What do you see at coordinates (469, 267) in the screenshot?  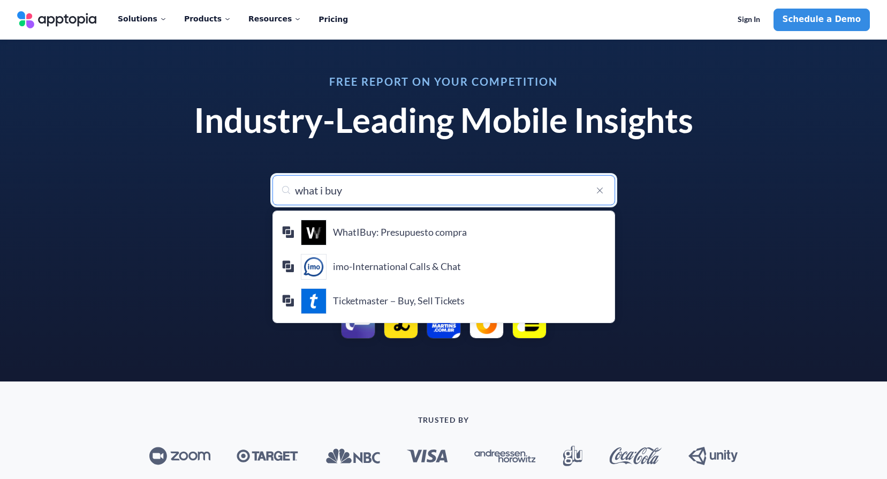 I see `h4: imo-International Calls & Chat` at bounding box center [469, 267].